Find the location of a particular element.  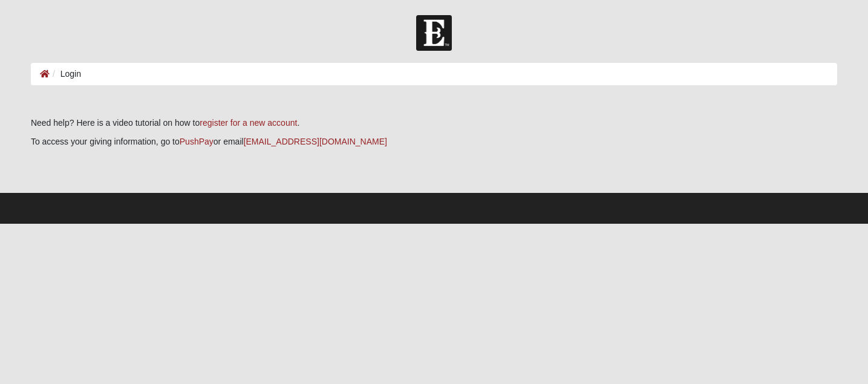

p: Need help? Here is a video tutorial on how to . is located at coordinates (434, 123).